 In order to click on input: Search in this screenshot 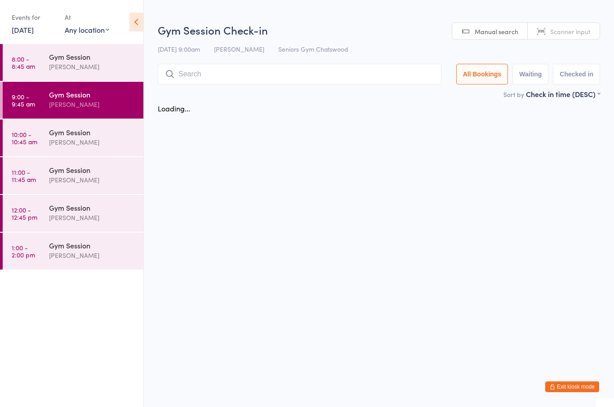, I will do `click(299, 74)`.